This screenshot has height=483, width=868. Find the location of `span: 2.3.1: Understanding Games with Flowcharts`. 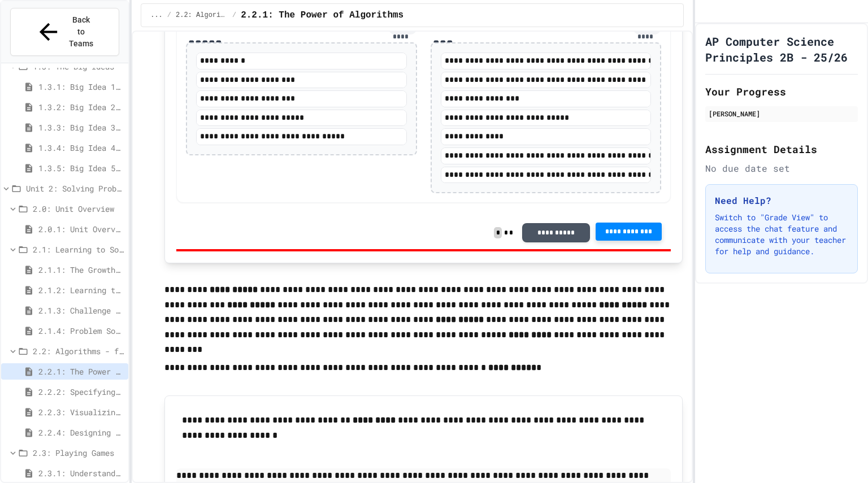

span: 2.3.1: Understanding Games with Flowcharts is located at coordinates (81, 473).